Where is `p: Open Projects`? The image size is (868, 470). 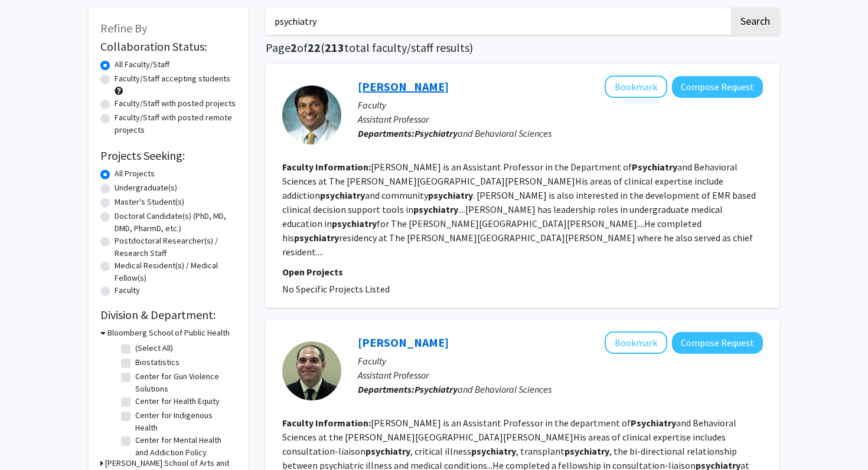 p: Open Projects is located at coordinates (523, 272).